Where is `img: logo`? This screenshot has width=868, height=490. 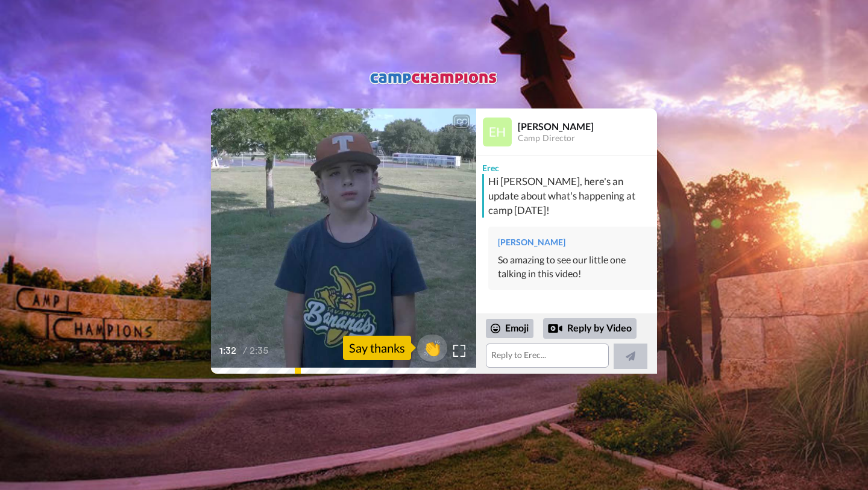 img: logo is located at coordinates (434, 78).